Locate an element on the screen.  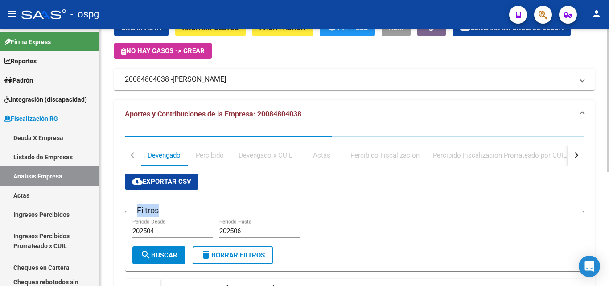
span: Borrar Filtros is located at coordinates (233, 255).